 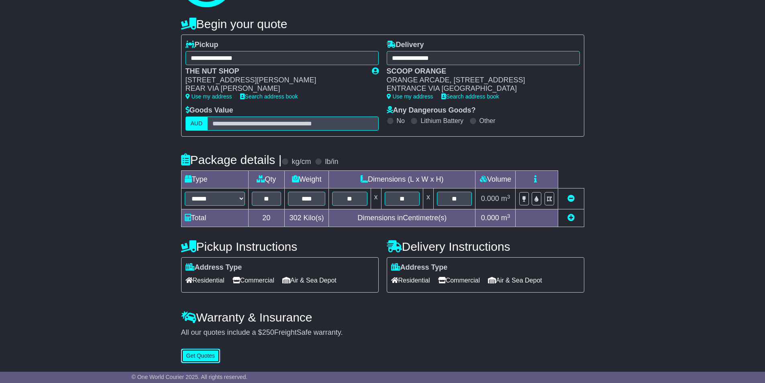 What do you see at coordinates (295, 218) in the screenshot?
I see `span: 302` at bounding box center [295, 218].